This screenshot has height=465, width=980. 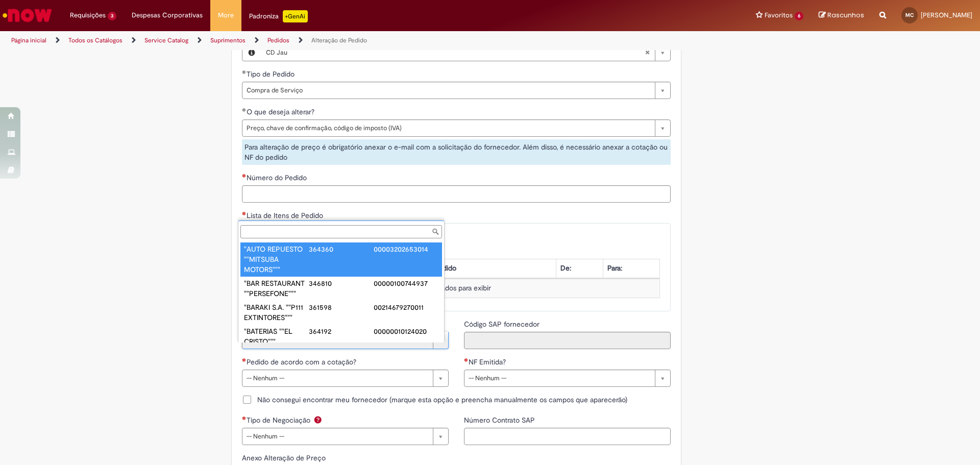 What do you see at coordinates (341, 332) in the screenshot?
I see `div: 364192` at bounding box center [341, 332].